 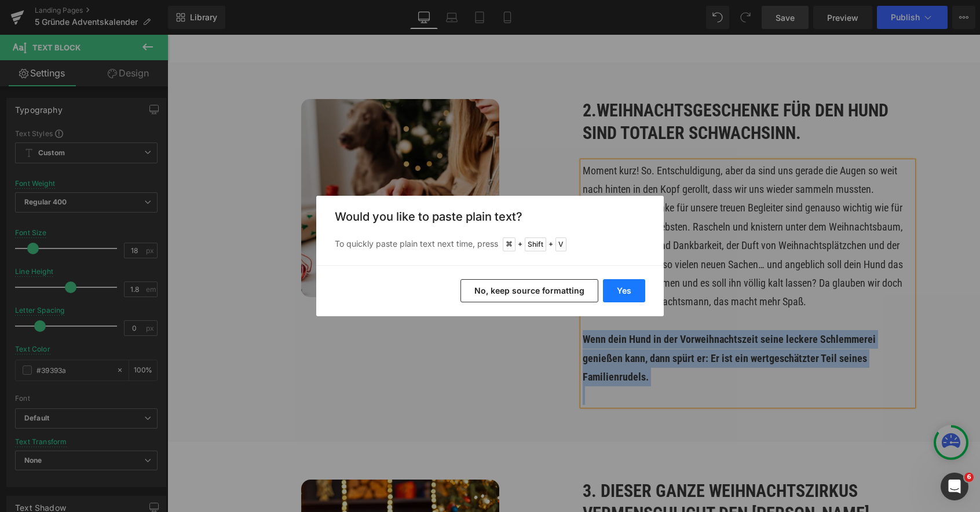 I want to click on span: Shift, so click(x=535, y=244).